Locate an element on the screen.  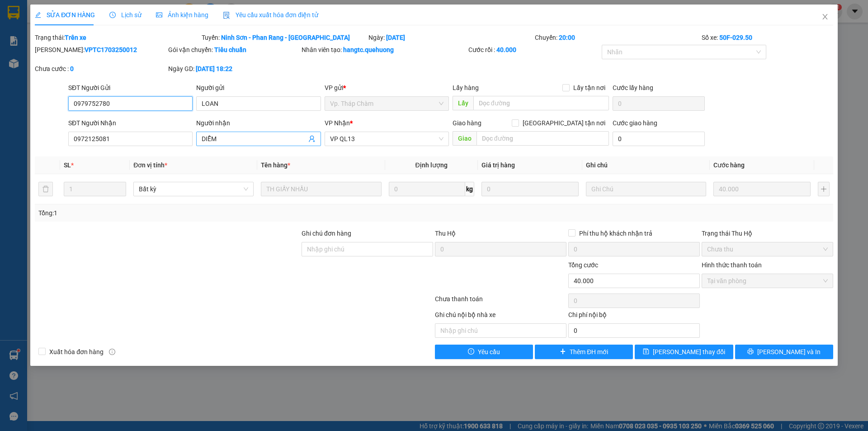
div: Số xe: is located at coordinates (768, 37).